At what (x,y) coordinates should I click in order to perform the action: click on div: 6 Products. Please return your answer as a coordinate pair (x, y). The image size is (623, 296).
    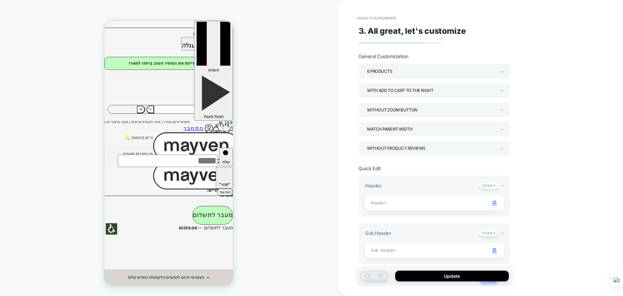
    Looking at the image, I should click on (432, 71).